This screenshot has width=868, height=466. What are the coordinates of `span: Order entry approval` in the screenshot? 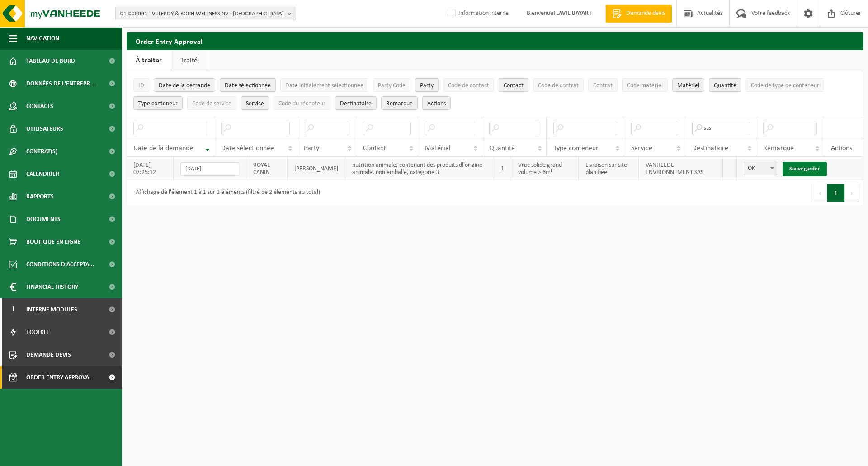 It's located at (59, 378).